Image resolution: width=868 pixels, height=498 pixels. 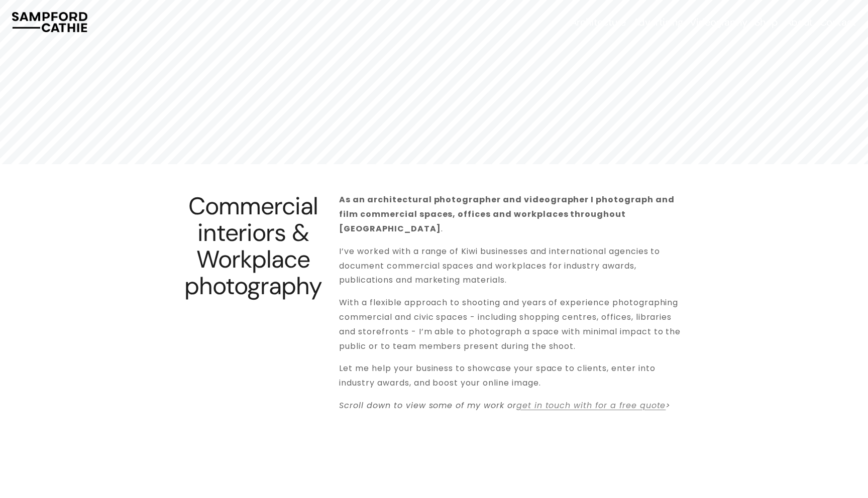 I want to click on img: Sampford Cathie Photo + Video, so click(x=49, y=22).